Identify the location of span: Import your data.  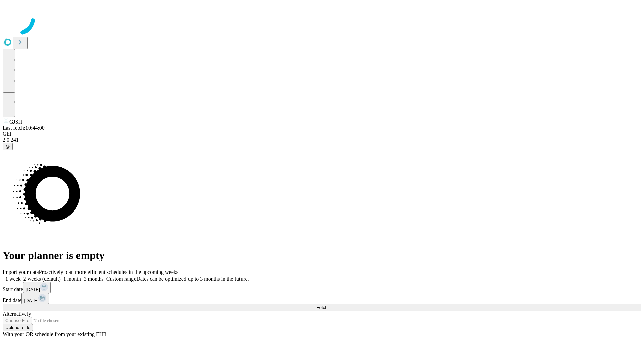
(21, 272).